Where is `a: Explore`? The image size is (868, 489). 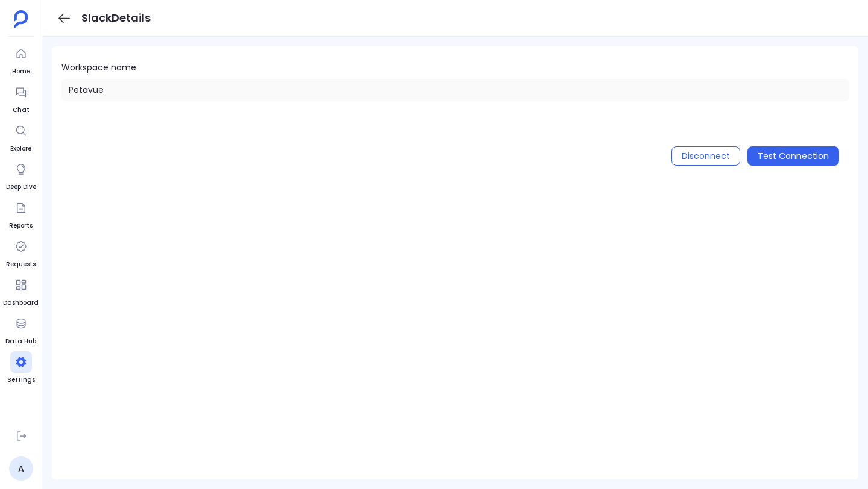 a: Explore is located at coordinates (21, 137).